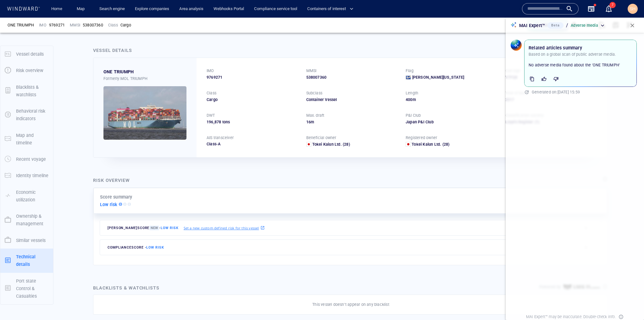 This screenshot has width=644, height=320. I want to click on img: 590b8e59dd2b8458488767ee_0, so click(145, 113).